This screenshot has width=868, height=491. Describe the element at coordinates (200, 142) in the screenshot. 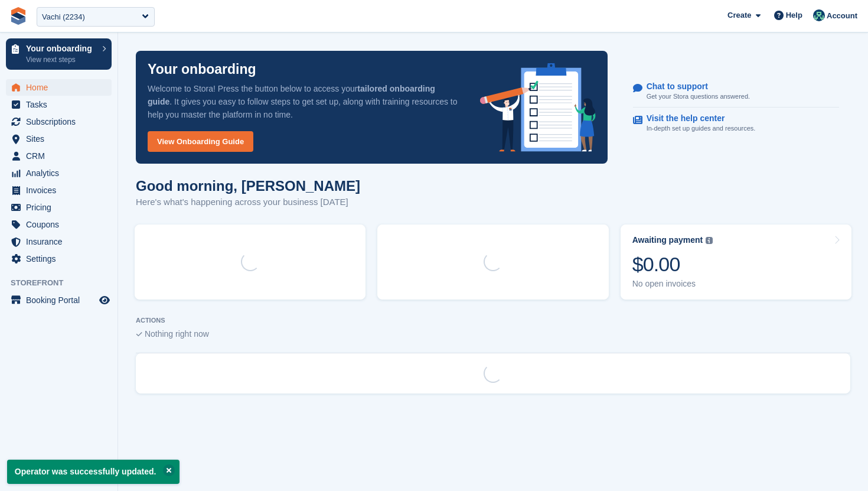

I see `a: View Onboarding Guide` at that location.